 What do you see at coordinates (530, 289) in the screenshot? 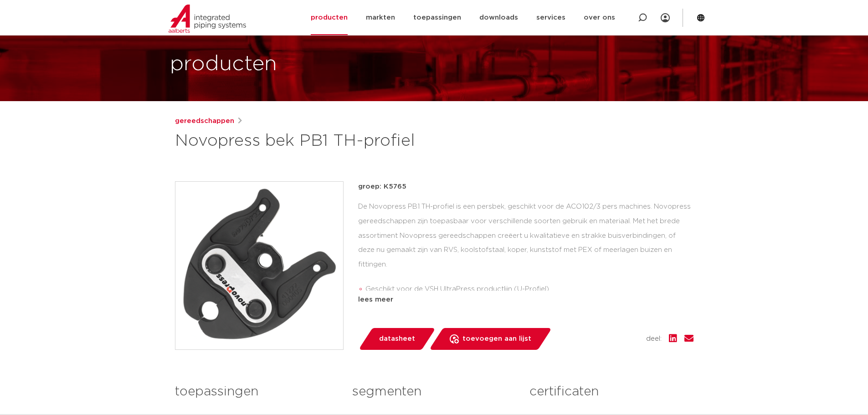
I see `li: Geschikt voor de VSH UltraPress productlijn (U-Profiel)` at bounding box center [530, 289].